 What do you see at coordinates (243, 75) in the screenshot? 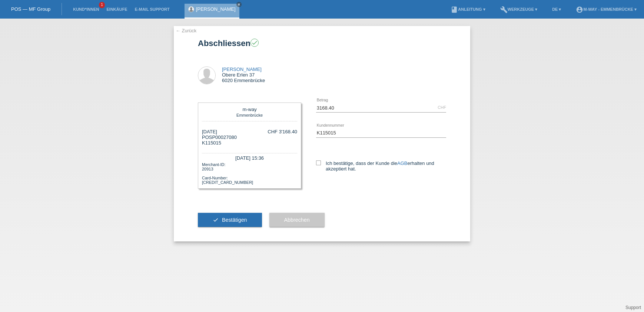
I see `div: Obere Erlen 37 6020 Emmenbrücke` at bounding box center [243, 75].